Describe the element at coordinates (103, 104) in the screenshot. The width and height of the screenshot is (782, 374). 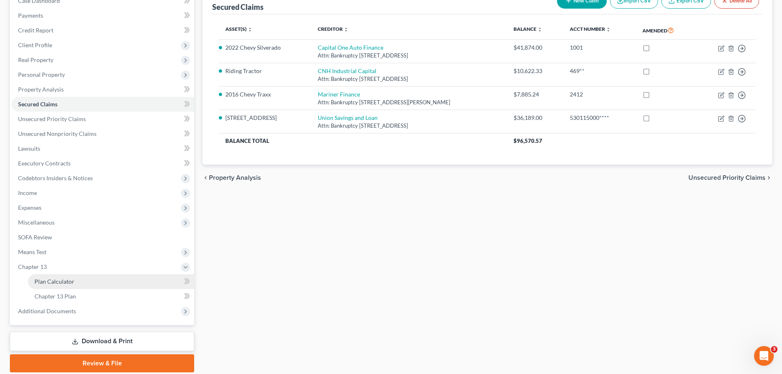
I see `a: Secured Claims` at that location.